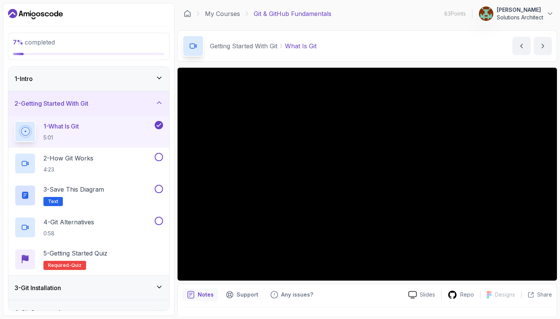 The height and width of the screenshot is (319, 560). Describe the element at coordinates (68, 170) in the screenshot. I see `p: 4:23` at that location.